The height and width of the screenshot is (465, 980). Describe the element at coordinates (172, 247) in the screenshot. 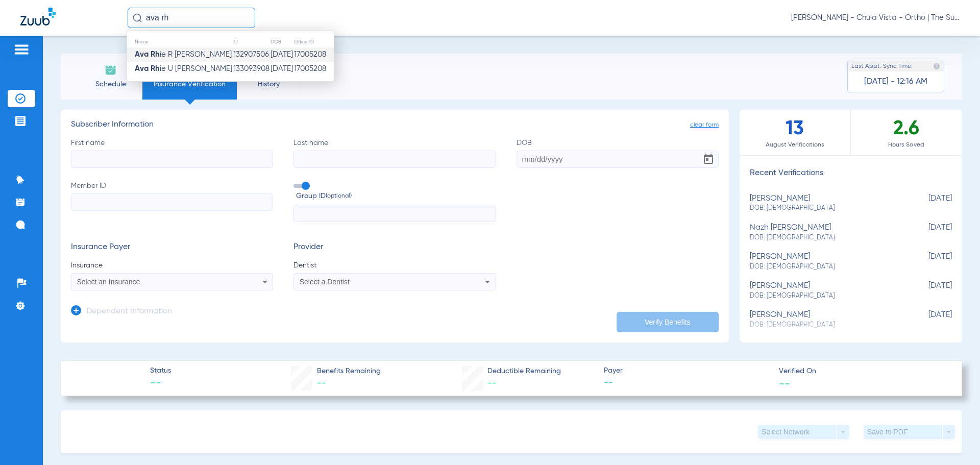

I see `h3: Insurance Payer` at that location.